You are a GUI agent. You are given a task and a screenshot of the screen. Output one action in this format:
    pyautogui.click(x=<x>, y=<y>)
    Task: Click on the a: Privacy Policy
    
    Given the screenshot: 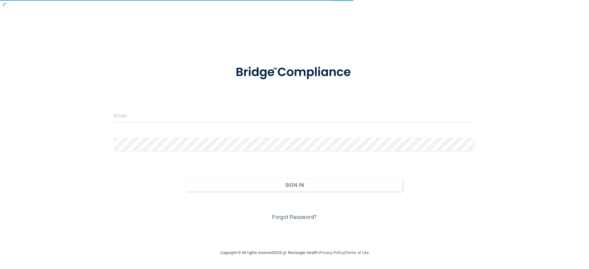 What is the action you would take?
    pyautogui.click(x=332, y=253)
    